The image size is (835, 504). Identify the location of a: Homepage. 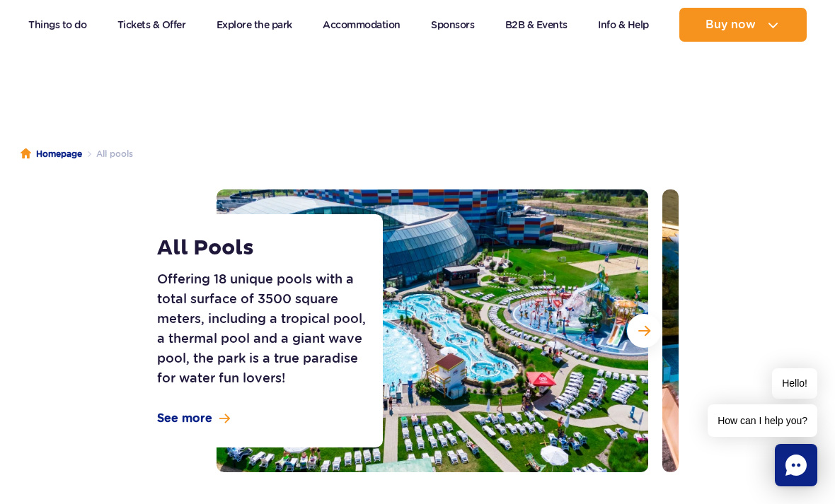
(51, 154).